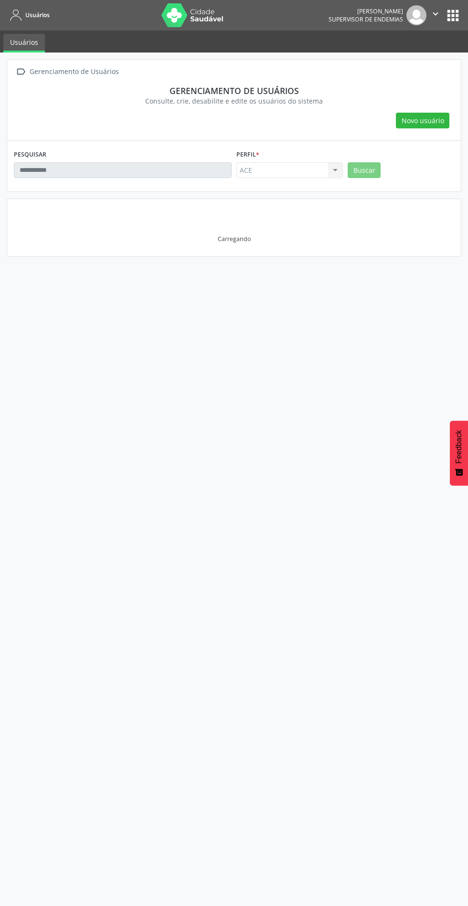  Describe the element at coordinates (248, 155) in the screenshot. I see `label: Perfil` at that location.